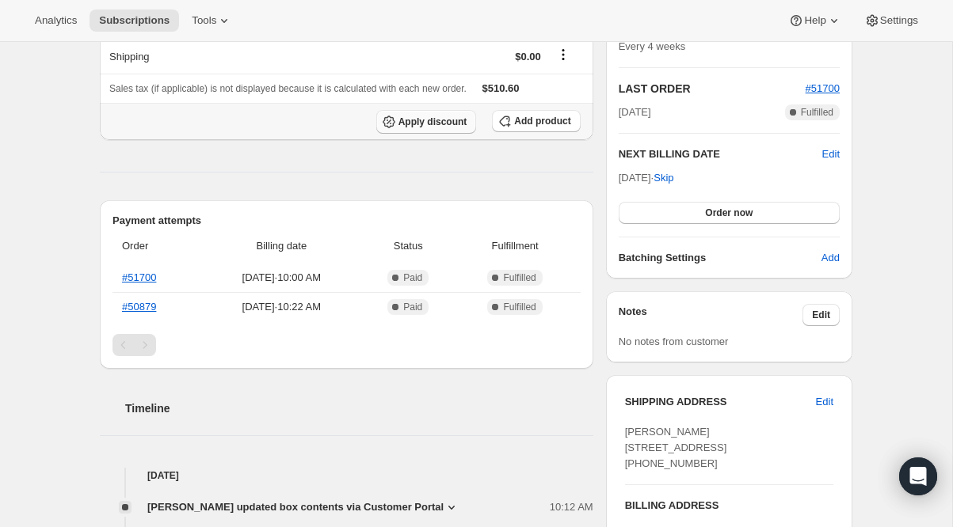 The width and height of the screenshot is (953, 527). Describe the element at coordinates (542, 121) in the screenshot. I see `span: Add product` at that location.